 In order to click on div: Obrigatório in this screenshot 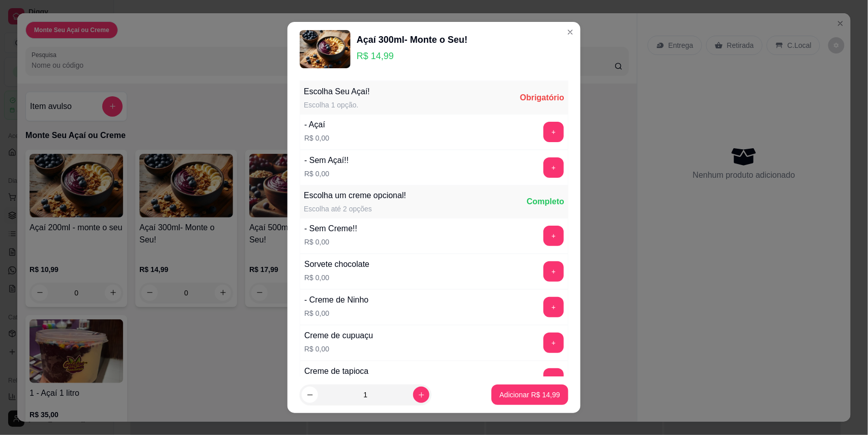, I will do `click(542, 97)`.